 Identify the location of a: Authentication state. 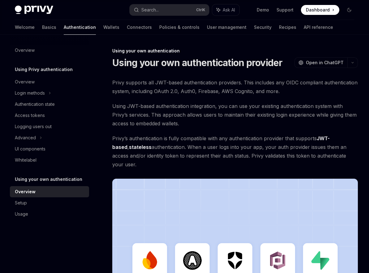
(50, 104).